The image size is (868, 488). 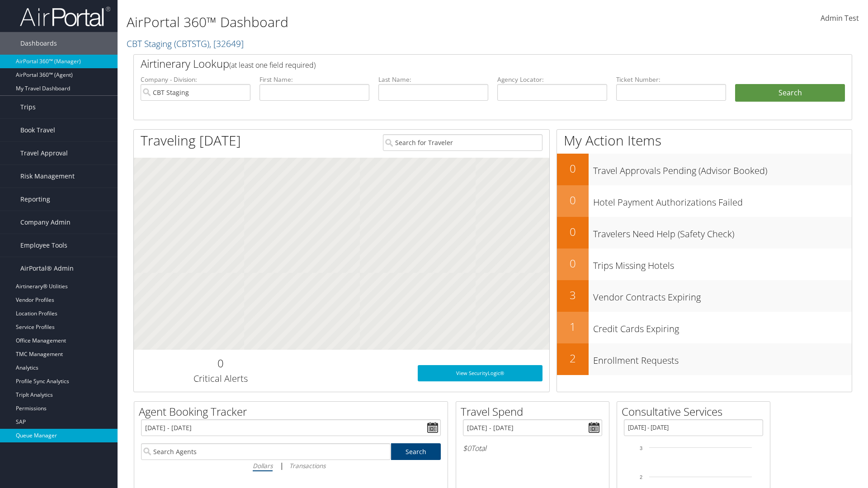 What do you see at coordinates (840, 18) in the screenshot?
I see `span: Admin Test` at bounding box center [840, 18].